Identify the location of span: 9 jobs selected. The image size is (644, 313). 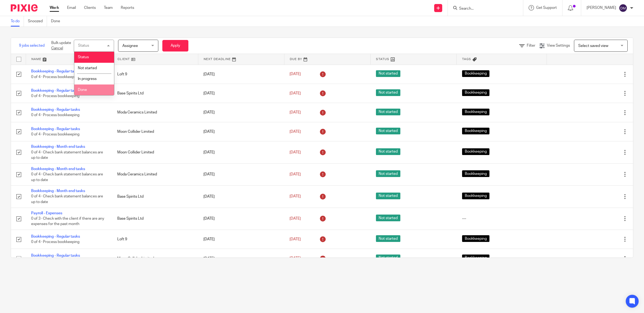
(31, 45).